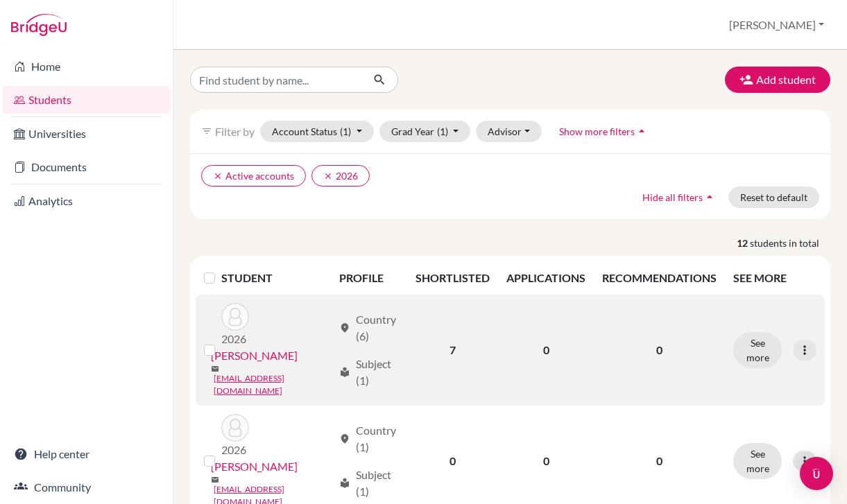 The width and height of the screenshot is (847, 504). What do you see at coordinates (509, 131) in the screenshot?
I see `button: Advisor` at bounding box center [509, 131].